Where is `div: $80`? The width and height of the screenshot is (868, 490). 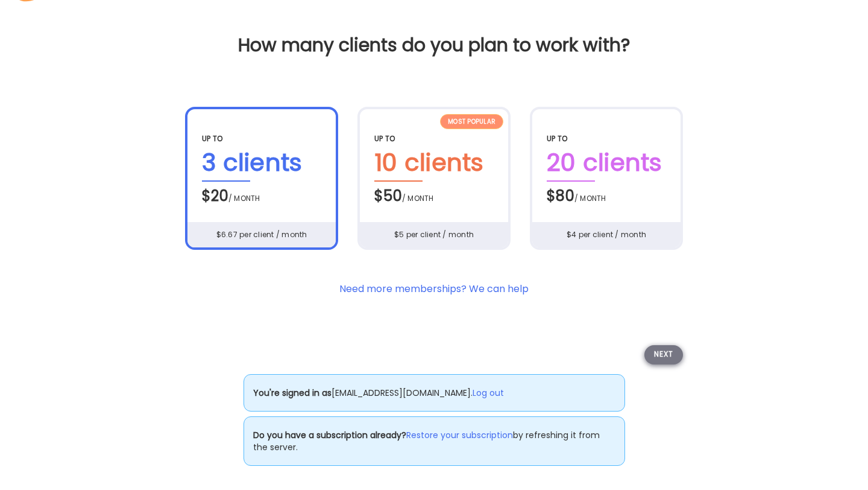 div: $80 is located at coordinates (606, 194).